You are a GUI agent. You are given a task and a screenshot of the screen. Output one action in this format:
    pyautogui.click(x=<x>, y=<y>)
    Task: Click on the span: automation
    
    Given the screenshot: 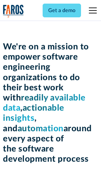 What is the action you would take?
    pyautogui.click(x=41, y=128)
    